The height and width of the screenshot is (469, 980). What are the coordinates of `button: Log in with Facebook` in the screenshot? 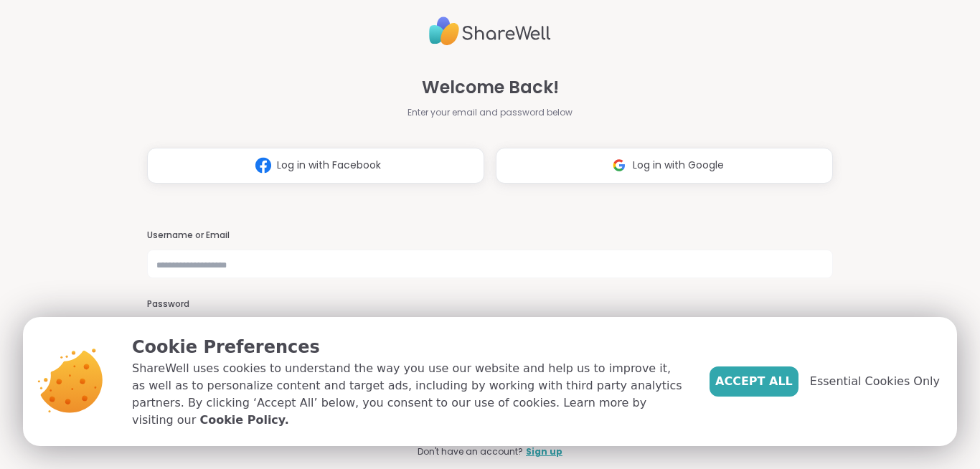 It's located at (316, 165).